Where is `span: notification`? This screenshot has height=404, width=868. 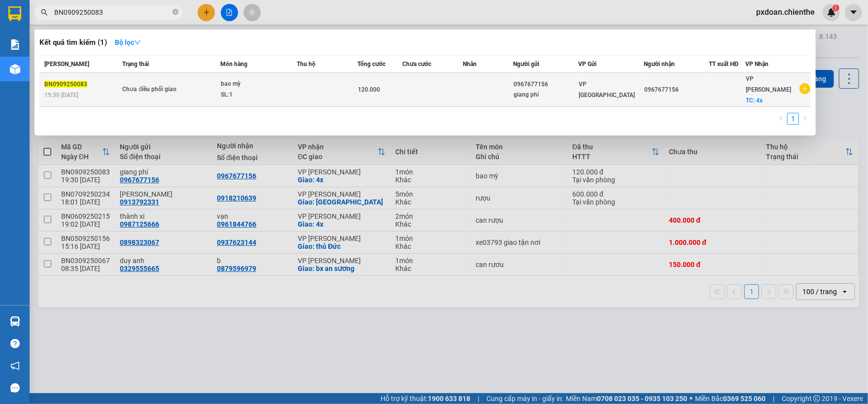 span: notification is located at coordinates (15, 366).